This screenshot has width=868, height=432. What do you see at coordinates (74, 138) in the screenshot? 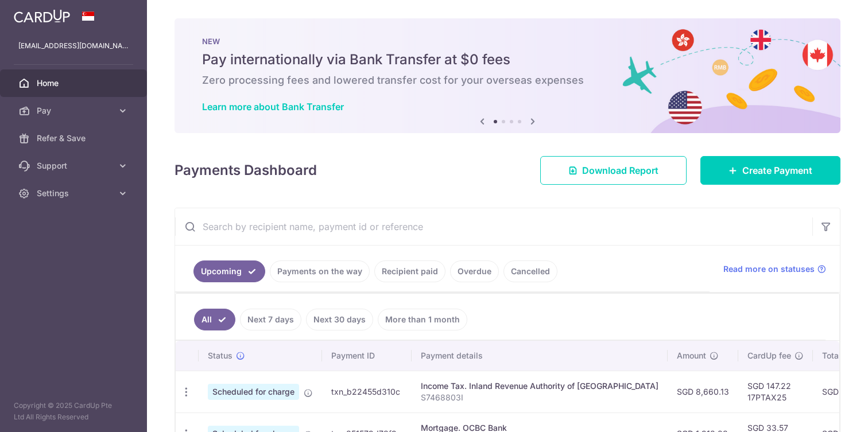
I see `span: Refer & Save` at bounding box center [74, 138].